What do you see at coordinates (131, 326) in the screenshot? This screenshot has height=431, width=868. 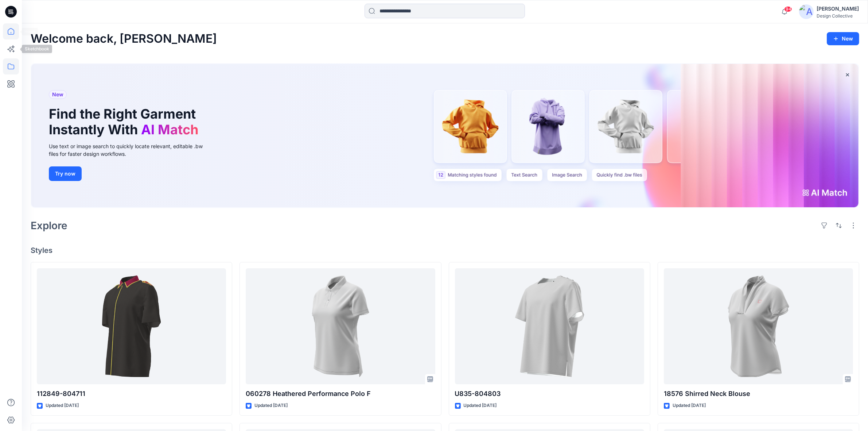 I see `a: 112849-804711` at bounding box center [131, 326].